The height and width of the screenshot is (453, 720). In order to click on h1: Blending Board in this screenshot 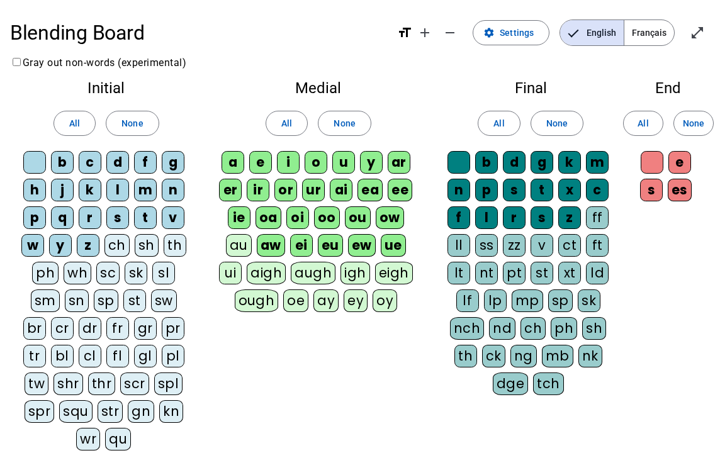, I will do `click(198, 33)`.